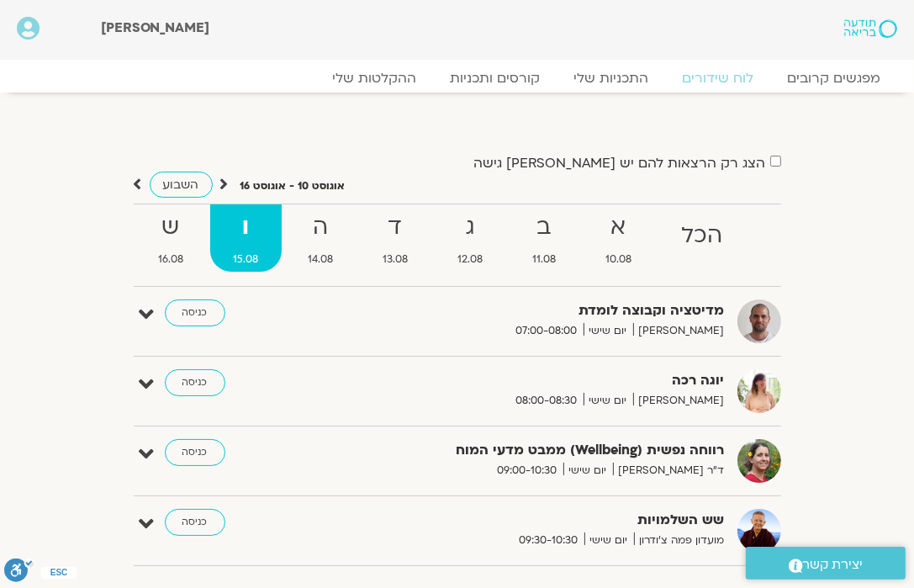 The height and width of the screenshot is (588, 914). I want to click on strong: הכל, so click(702, 235).